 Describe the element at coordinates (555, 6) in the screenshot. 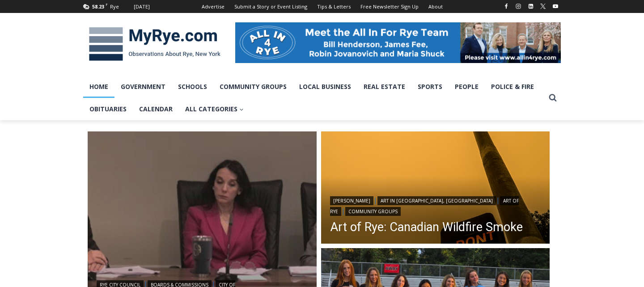

I see `a: YouTube` at that location.